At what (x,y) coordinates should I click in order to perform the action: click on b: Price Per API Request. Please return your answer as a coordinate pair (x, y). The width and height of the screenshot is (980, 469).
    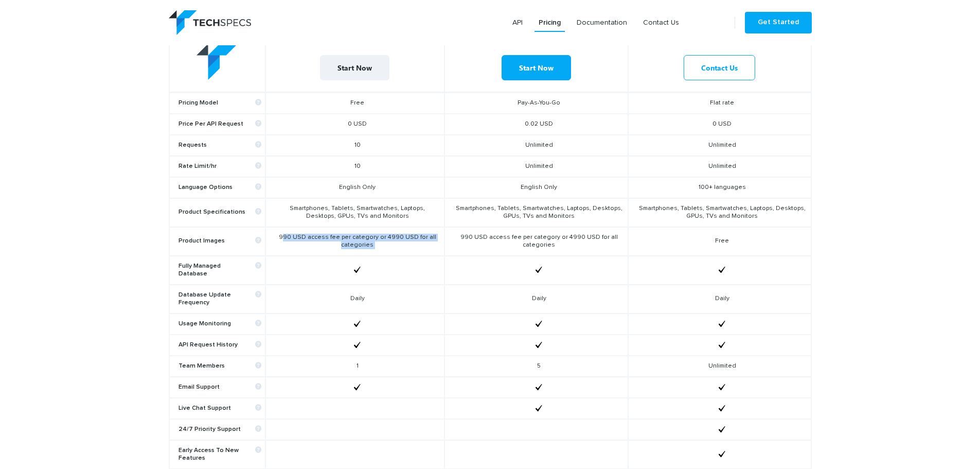
    Looking at the image, I should click on (220, 124).